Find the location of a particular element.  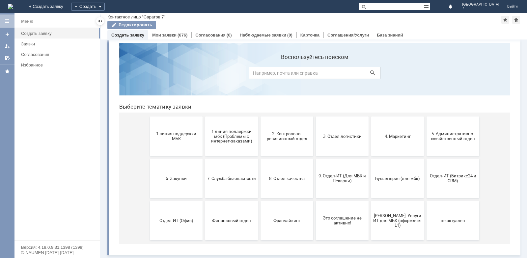

button: 5. Административно-хозяйственный отдел is located at coordinates (339, 99).